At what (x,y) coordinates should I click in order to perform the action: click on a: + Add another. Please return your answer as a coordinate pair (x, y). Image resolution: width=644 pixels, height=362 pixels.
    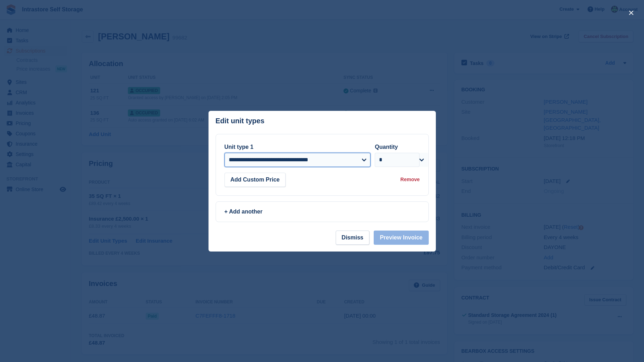
    Looking at the image, I should click on (322, 212).